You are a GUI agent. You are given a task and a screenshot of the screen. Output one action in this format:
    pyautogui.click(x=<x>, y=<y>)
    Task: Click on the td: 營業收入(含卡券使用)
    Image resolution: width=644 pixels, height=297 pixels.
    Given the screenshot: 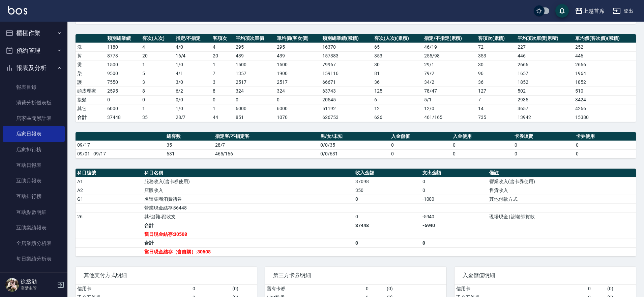 What is the action you would take?
    pyautogui.click(x=561, y=182)
    